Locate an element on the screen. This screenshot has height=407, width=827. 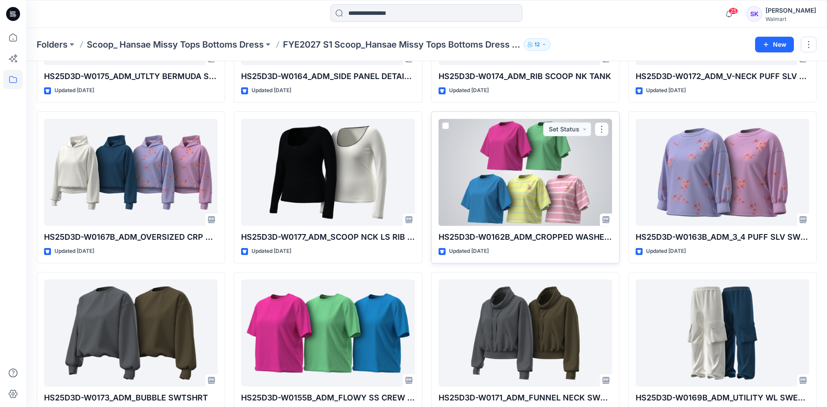
div: SK is located at coordinates (755, 14).